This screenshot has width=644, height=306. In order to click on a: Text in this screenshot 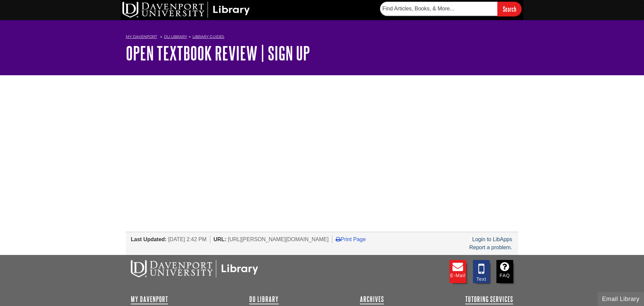, I will do `click(481, 272)`.